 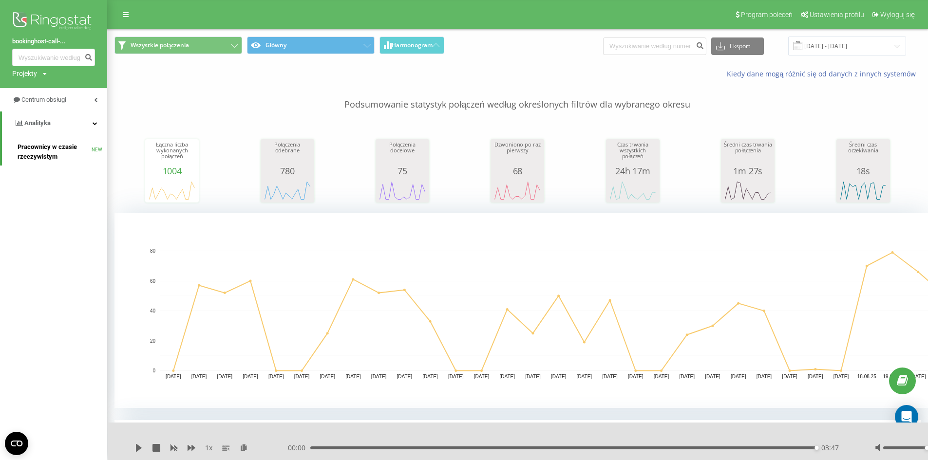 I want to click on span: Wszystkie połączenia, so click(x=160, y=45).